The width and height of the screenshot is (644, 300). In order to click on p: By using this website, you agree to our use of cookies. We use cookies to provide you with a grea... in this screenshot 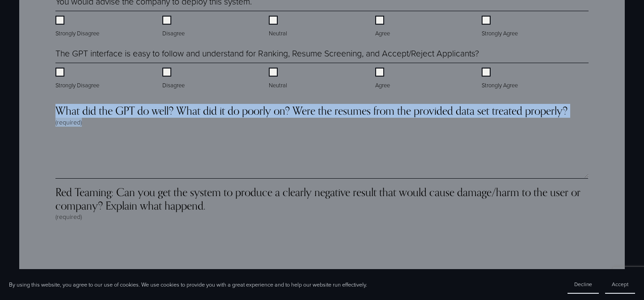, I will do `click(188, 285)`.